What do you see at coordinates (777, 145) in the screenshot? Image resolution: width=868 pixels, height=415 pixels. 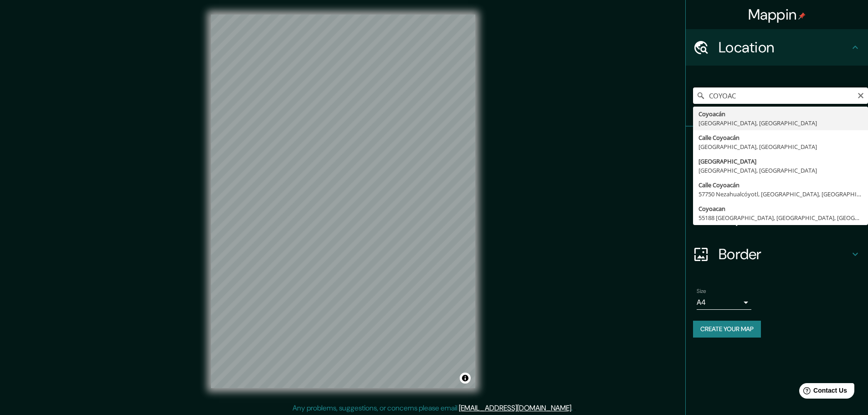 I see `div: Pins` at bounding box center [777, 145].